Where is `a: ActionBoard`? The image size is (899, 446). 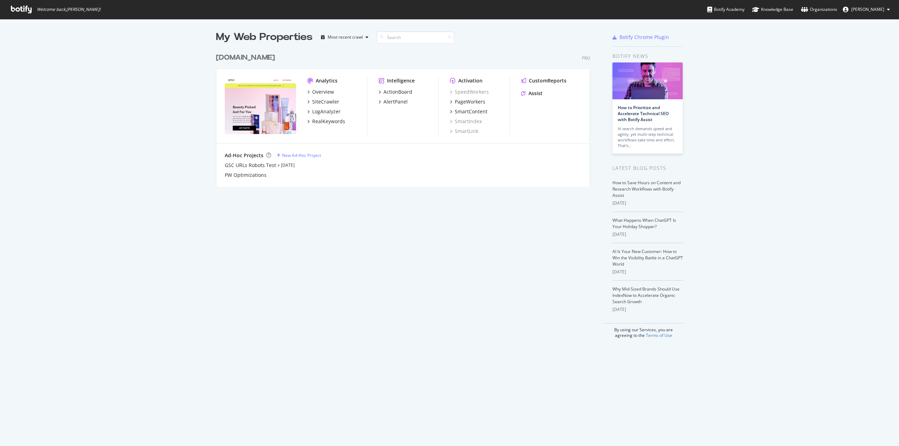 a: ActionBoard is located at coordinates (395, 92).